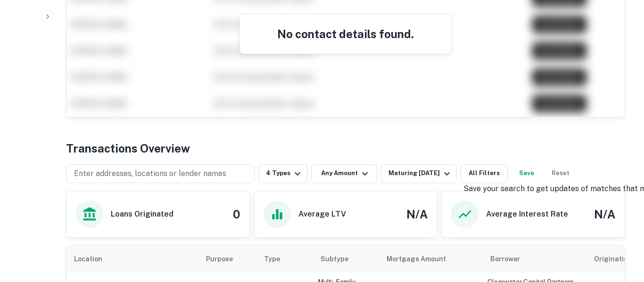 The image size is (644, 282). Describe the element at coordinates (94, 259) in the screenshot. I see `span: Location` at that location.